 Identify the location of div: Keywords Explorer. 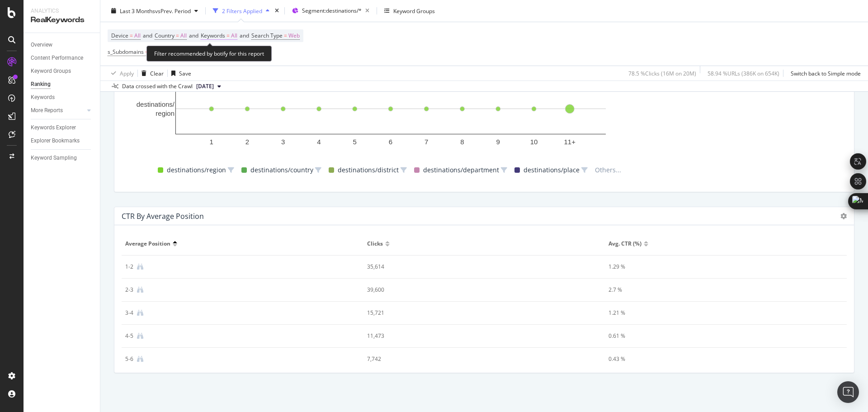
(54, 127).